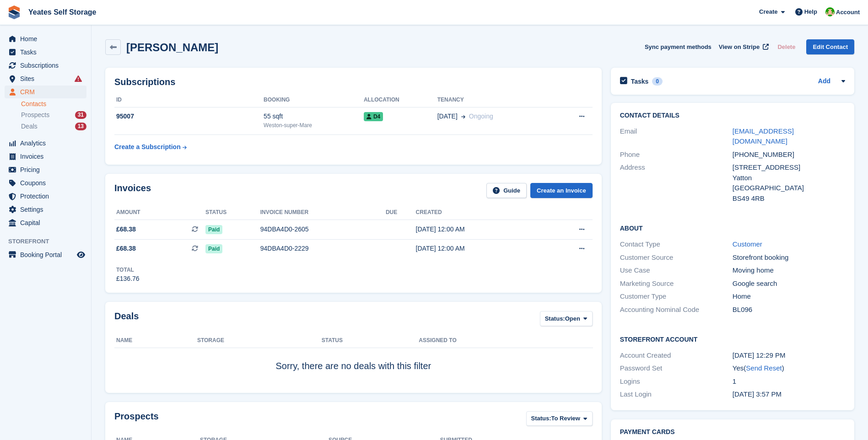 The image size is (868, 440). What do you see at coordinates (47, 255) in the screenshot?
I see `span: Booking Portal` at bounding box center [47, 255].